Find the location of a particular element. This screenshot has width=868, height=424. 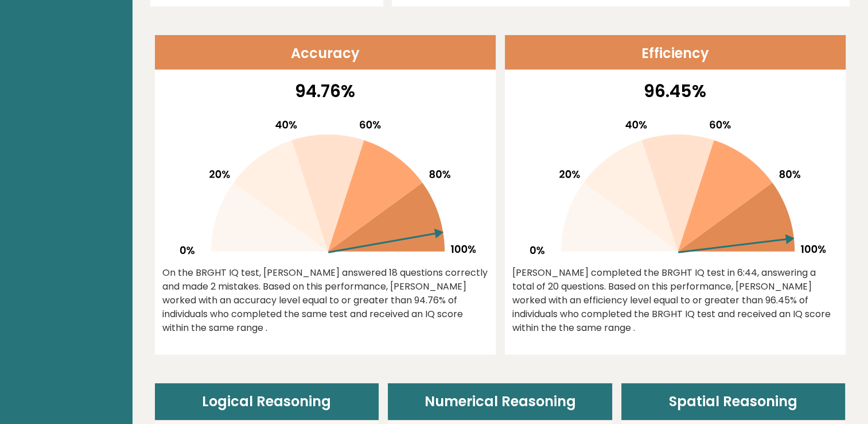

header: Spatial Reasoning is located at coordinates (733, 402).